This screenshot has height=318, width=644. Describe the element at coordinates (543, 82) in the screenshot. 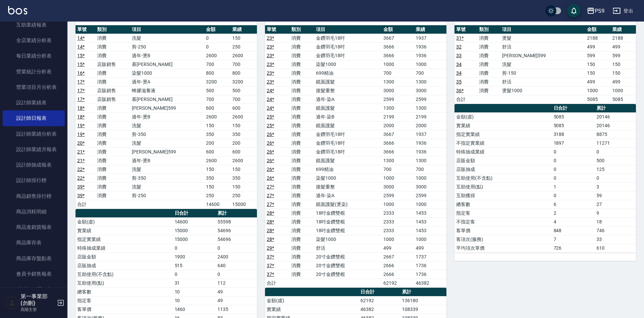

I see `td: 舒活` at that location.